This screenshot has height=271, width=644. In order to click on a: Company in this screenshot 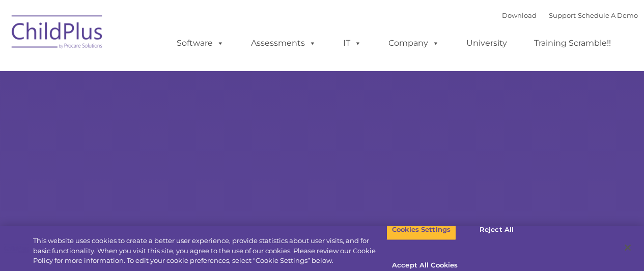, I will do `click(414, 43)`.